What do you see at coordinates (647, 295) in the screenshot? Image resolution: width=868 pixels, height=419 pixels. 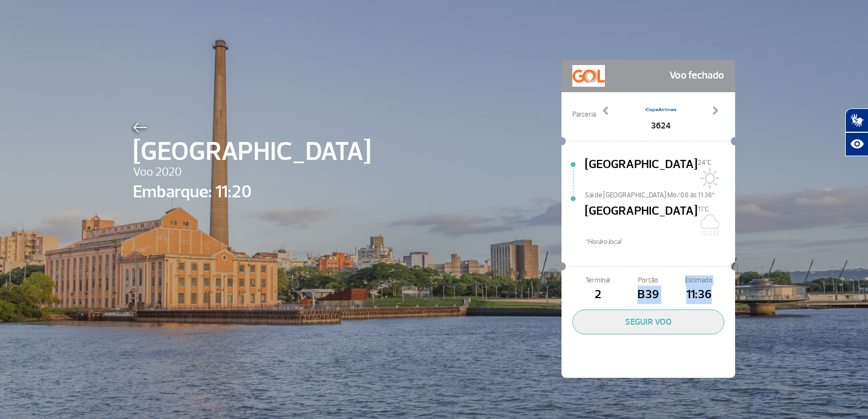 I see `span: B39` at bounding box center [647, 295].